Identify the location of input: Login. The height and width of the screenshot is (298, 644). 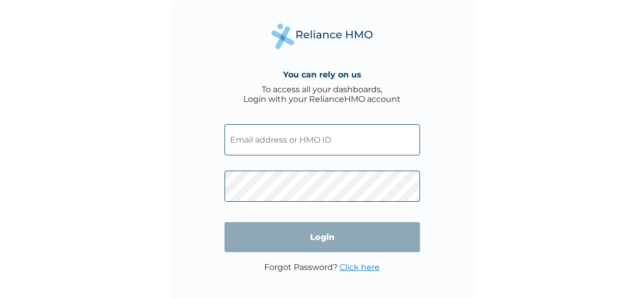
(322, 237).